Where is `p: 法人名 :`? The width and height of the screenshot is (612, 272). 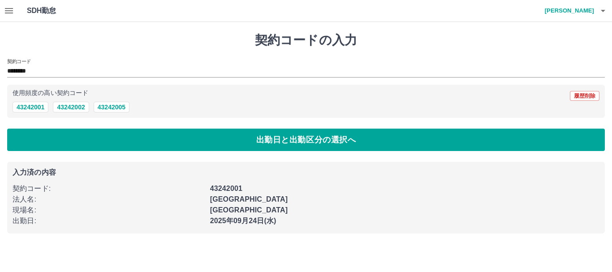
p: 法人名 : is located at coordinates (108, 199).